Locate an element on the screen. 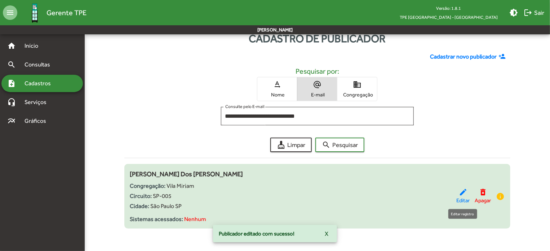  span: São Paulo SP is located at coordinates (166, 206).